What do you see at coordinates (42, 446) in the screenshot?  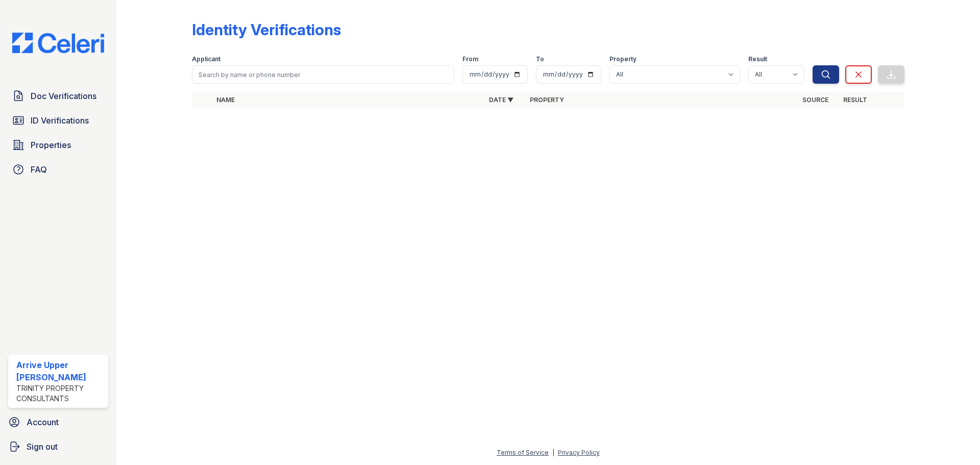 I see `span: Sign out` at bounding box center [42, 446].